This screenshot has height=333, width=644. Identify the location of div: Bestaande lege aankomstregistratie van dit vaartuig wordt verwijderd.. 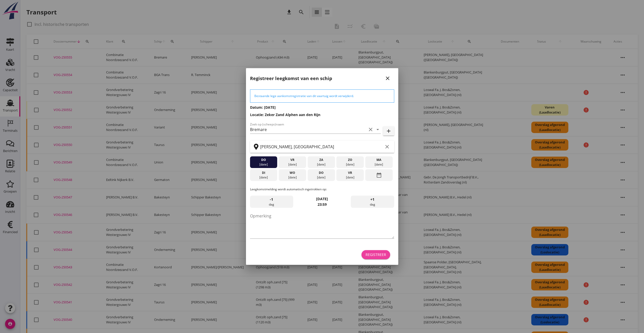
(322, 96).